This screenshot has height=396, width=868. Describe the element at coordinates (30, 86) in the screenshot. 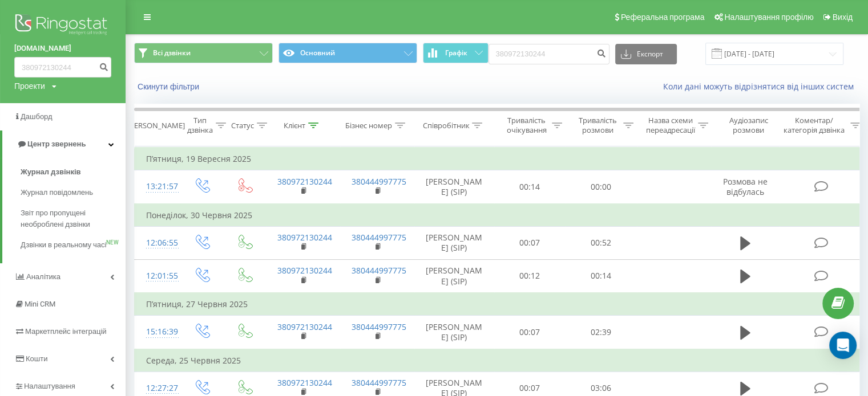

I see `div: Проекти` at that location.